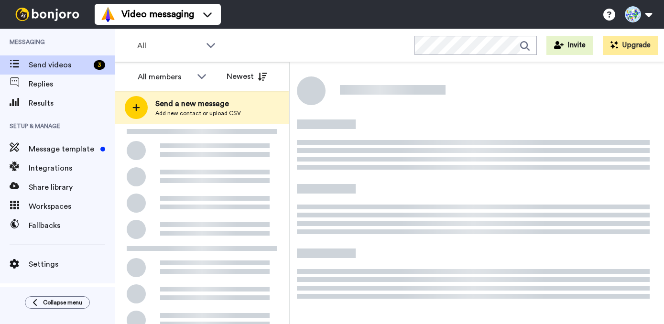  Describe the element at coordinates (158, 14) in the screenshot. I see `span: Video messaging` at that location.